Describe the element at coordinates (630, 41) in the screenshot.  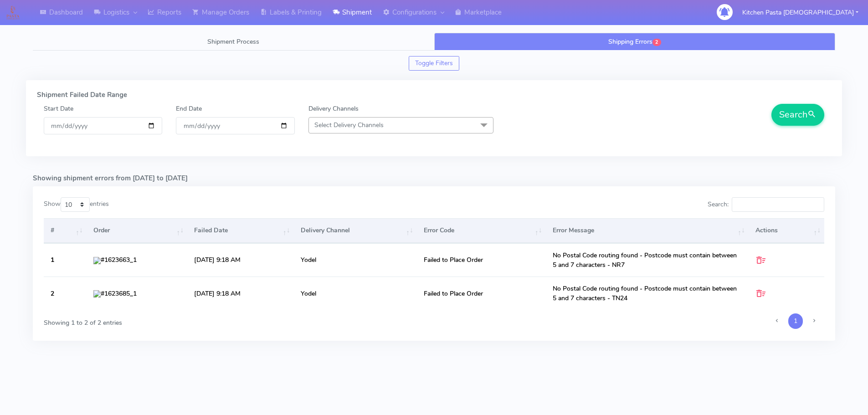
I see `span: Shipping Errors` at that location.